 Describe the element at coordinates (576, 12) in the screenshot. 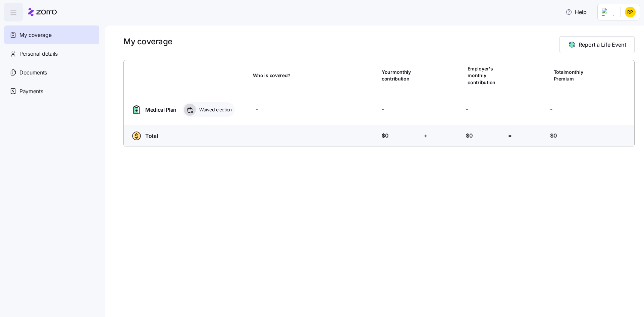

I see `button: Help` at that location.